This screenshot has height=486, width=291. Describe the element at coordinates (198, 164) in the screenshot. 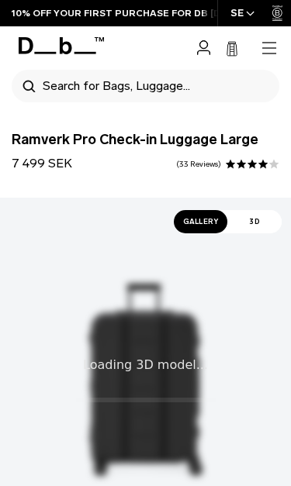

I see `a: 33 reviews` at that location.